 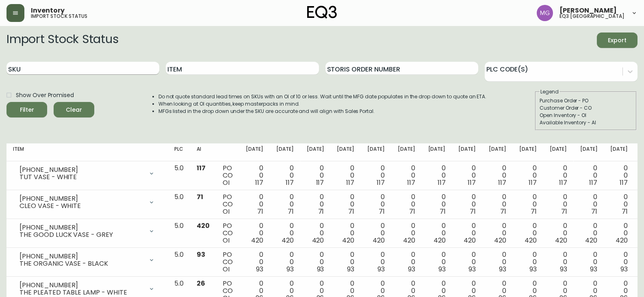 I want to click on span: 26, so click(x=201, y=283).